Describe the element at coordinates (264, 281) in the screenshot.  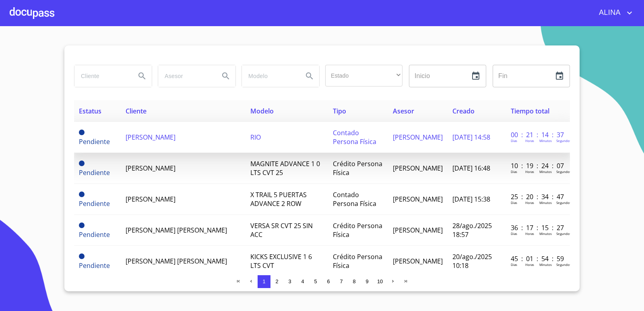
I see `span: 1` at that location.